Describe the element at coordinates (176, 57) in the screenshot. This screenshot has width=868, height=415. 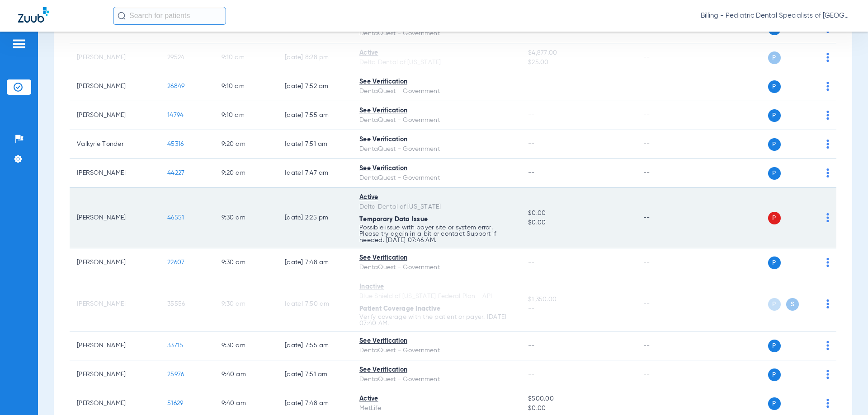
I see `span: 29524` at that location.